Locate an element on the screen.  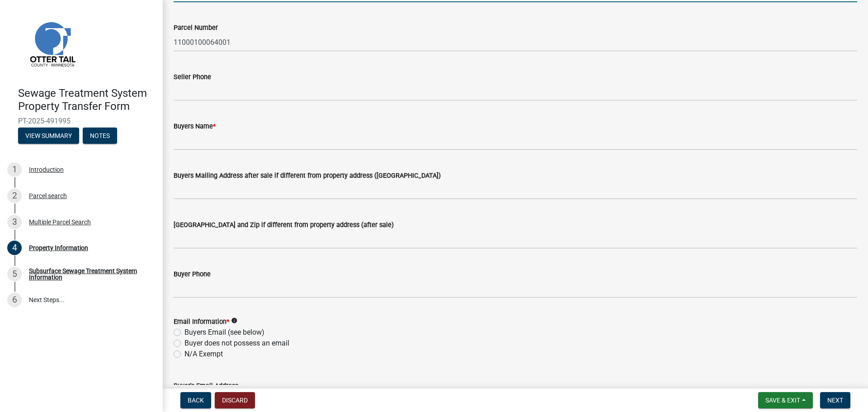
label: N/A Exempt is located at coordinates (203, 354).